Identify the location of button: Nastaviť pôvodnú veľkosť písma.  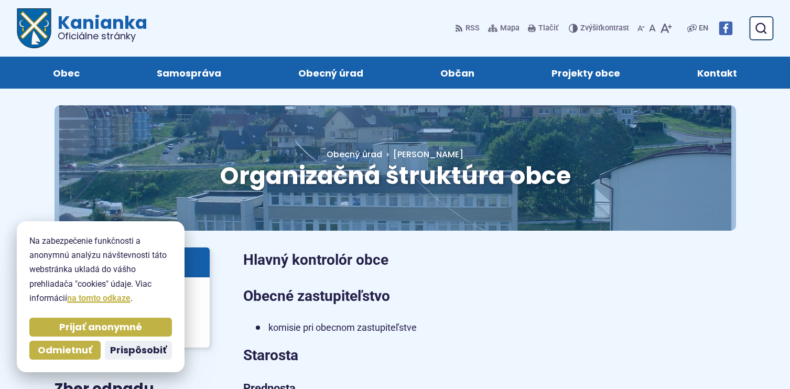
(652, 28).